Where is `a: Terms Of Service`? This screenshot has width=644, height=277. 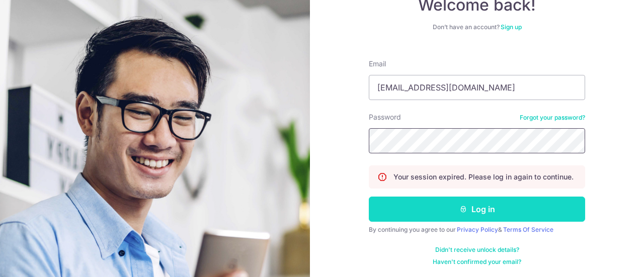
a: Terms Of Service is located at coordinates (529, 230).